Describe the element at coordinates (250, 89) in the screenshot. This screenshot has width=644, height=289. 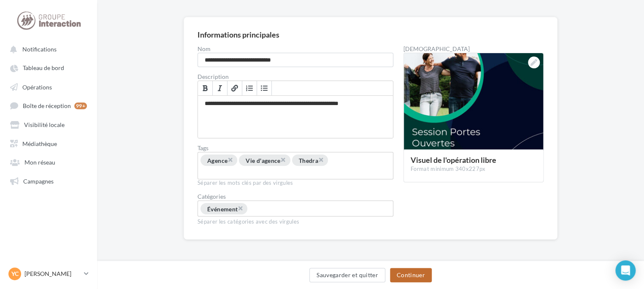
I see `a: Insérer/Supprimer une liste numérotée` at that location.